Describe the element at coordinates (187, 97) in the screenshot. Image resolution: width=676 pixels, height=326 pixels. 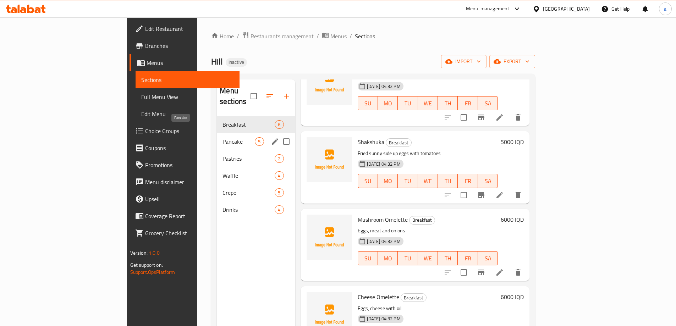
I see `span: Full Menu View` at that location.